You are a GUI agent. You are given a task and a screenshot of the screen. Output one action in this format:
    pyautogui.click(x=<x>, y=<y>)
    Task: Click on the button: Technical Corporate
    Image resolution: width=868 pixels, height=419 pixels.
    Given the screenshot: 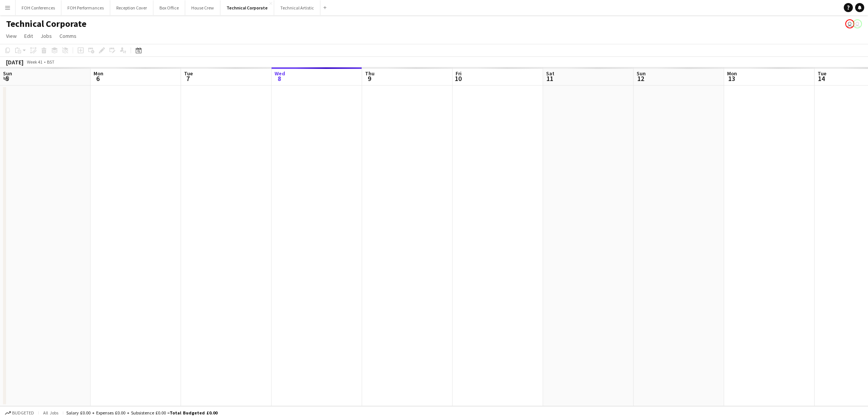 What is the action you would take?
    pyautogui.click(x=247, y=7)
    